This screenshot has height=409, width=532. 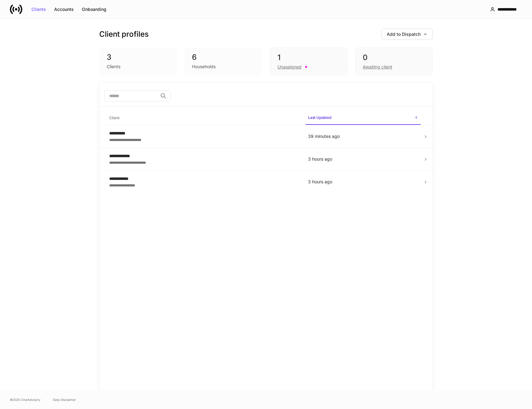 I want to click on p: 39 minutes ago, so click(x=363, y=136).